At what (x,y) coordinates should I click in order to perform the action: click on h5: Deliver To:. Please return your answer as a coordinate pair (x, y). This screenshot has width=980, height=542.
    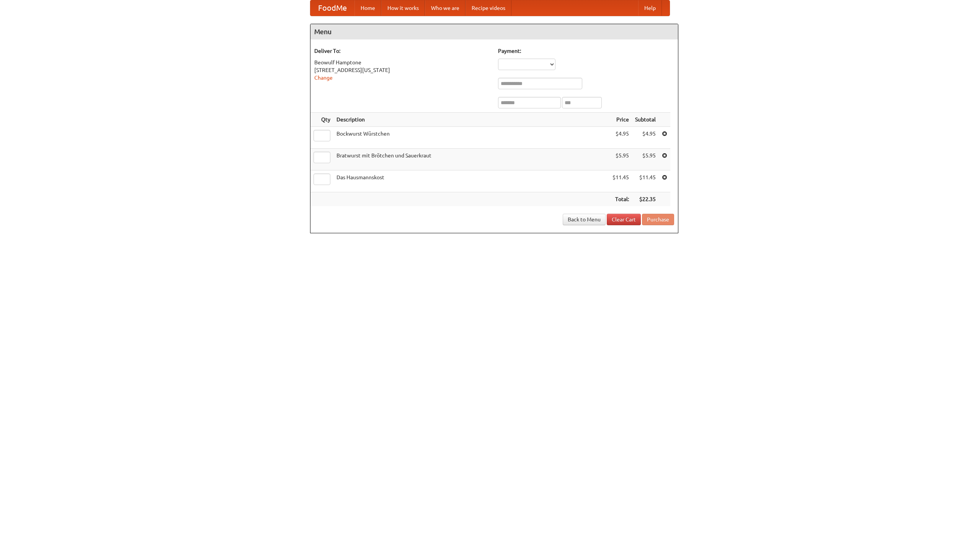
    Looking at the image, I should click on (402, 51).